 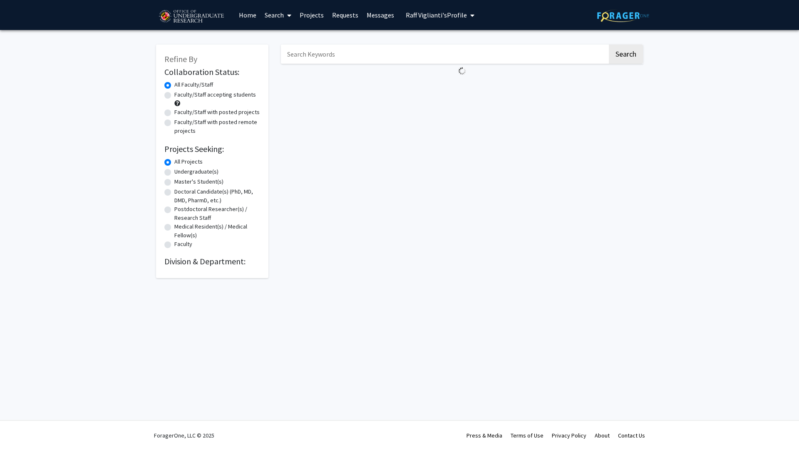 I want to click on a: Home, so click(x=248, y=15).